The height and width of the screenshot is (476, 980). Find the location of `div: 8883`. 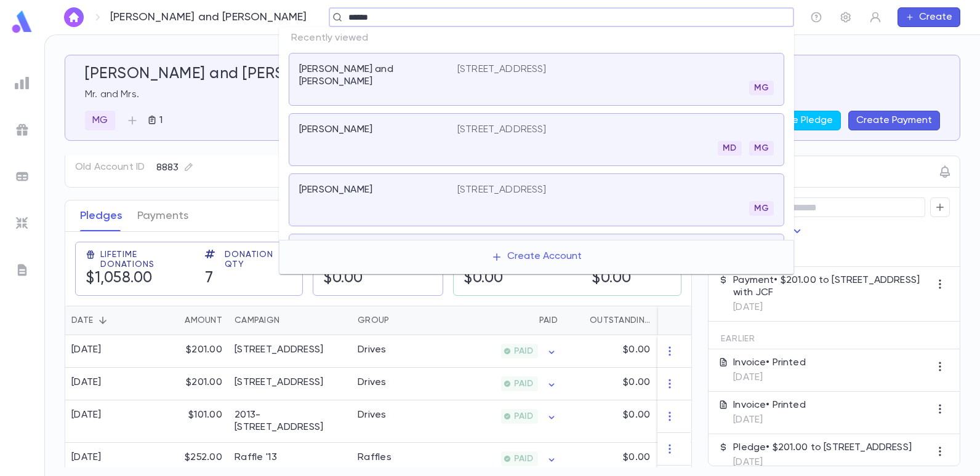

div: 8883 is located at coordinates (175, 167).